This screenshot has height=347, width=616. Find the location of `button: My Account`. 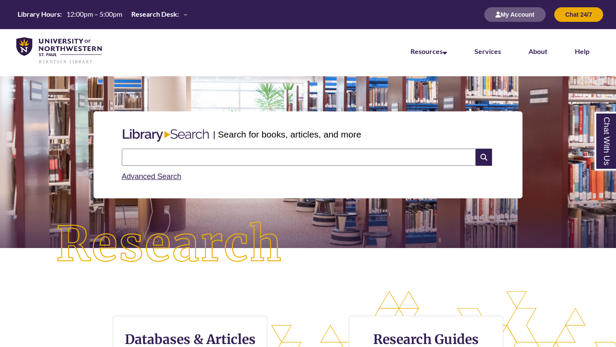

button: My Account is located at coordinates (514, 15).